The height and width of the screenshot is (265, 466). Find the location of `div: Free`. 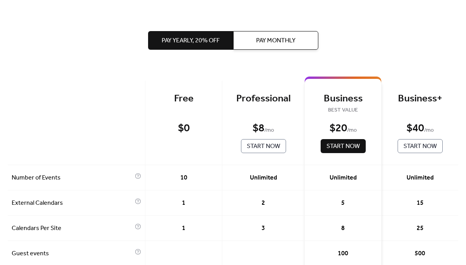

div: Free is located at coordinates (183, 99).